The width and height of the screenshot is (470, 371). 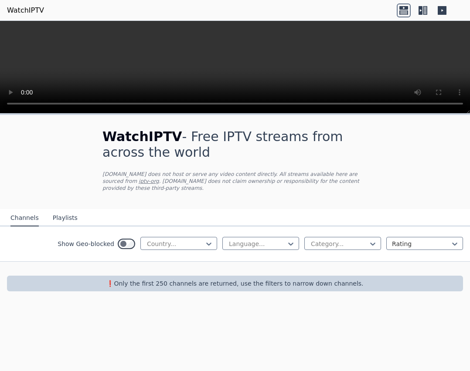 I want to click on button: Channels, so click(x=24, y=218).